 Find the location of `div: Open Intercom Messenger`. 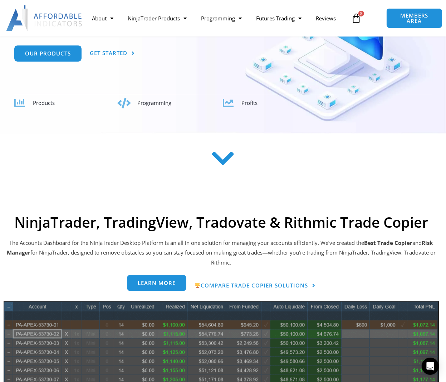

div: Open Intercom Messenger is located at coordinates (431, 366).